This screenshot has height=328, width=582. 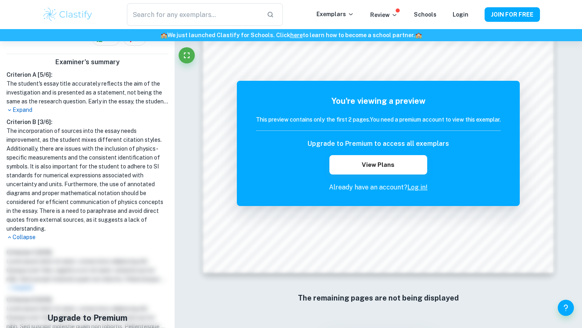 I want to click on a: Clastify logo, so click(x=67, y=15).